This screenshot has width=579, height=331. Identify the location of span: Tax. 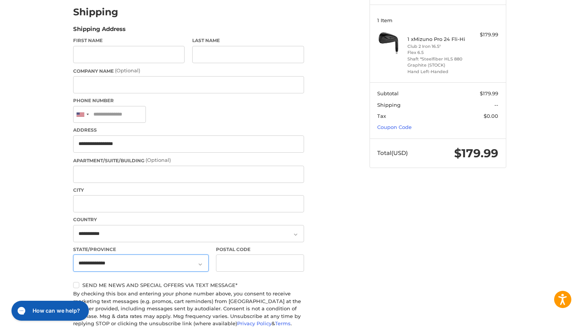
(381, 116).